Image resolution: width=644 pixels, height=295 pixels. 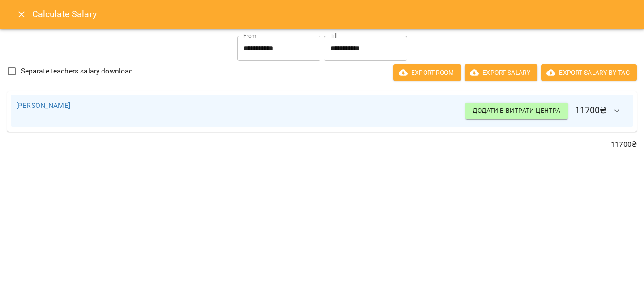 What do you see at coordinates (21, 14) in the screenshot?
I see `button: Close` at bounding box center [21, 14].